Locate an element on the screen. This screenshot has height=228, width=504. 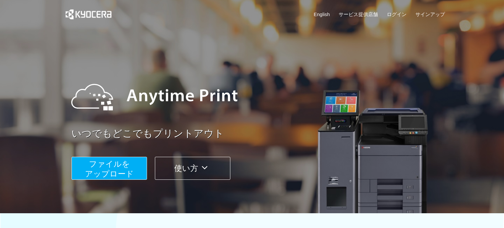
a: ログイン is located at coordinates (396, 14).